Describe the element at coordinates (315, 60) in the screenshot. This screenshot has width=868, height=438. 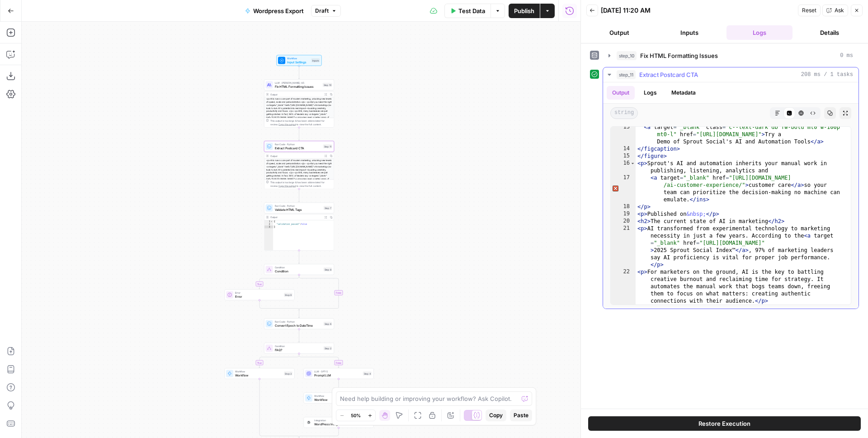
I see `div: Inputs` at that location.